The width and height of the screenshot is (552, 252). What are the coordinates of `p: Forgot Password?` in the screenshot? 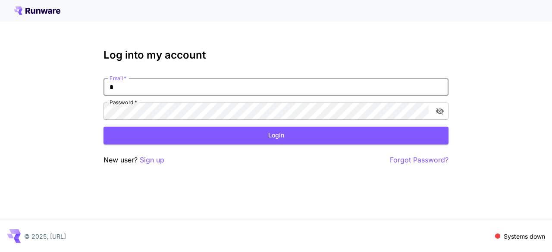 It's located at (419, 160).